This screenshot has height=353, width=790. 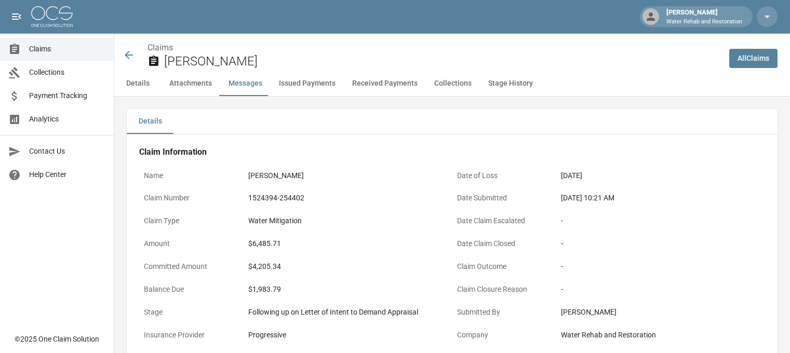 I want to click on span: Collections, so click(x=67, y=72).